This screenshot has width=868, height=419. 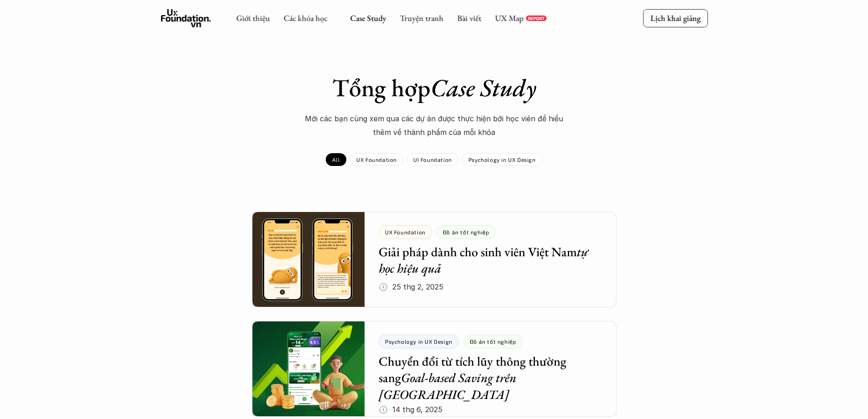 I want to click on p: All, so click(x=336, y=159).